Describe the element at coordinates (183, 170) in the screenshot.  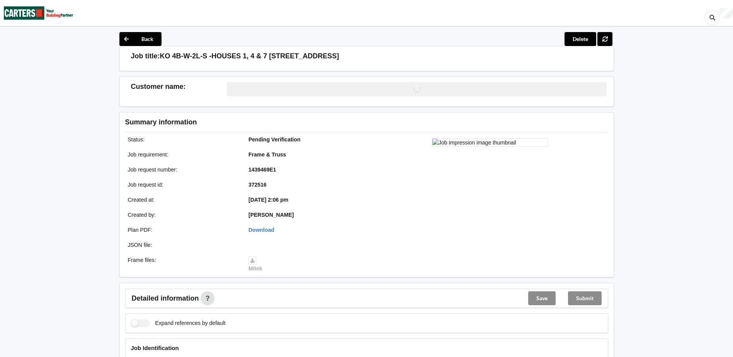
I see `div: Job request number :` at that location.